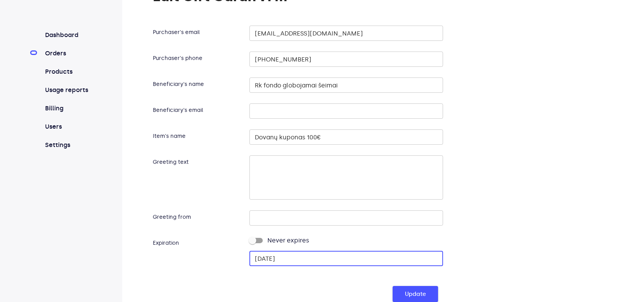 The width and height of the screenshot is (644, 302). What do you see at coordinates (69, 127) in the screenshot?
I see `a: Users` at bounding box center [69, 127].